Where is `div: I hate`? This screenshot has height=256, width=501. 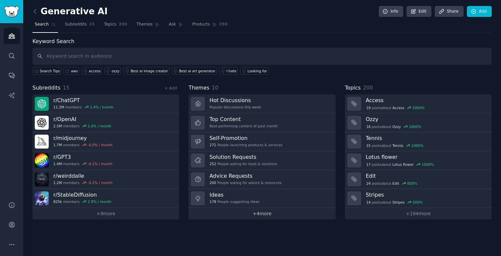
div: I hate is located at coordinates (231, 71).